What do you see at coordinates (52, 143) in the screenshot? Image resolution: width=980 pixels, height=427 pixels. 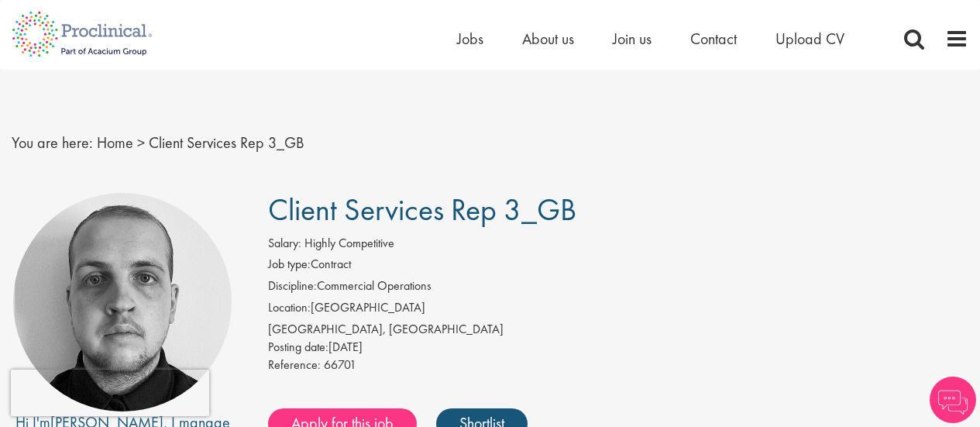 I see `span: You are here:` at bounding box center [52, 143].